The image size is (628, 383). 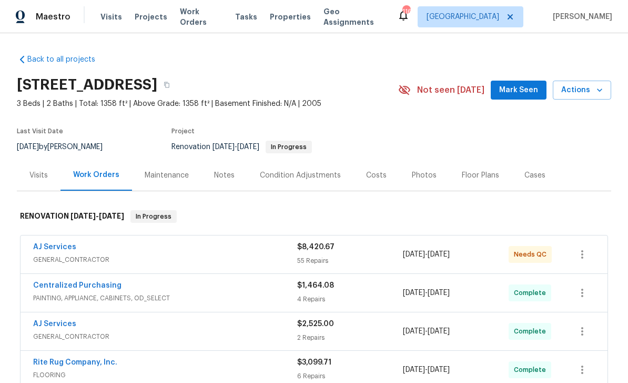 I want to click on span: Last Visit Date, so click(x=40, y=131).